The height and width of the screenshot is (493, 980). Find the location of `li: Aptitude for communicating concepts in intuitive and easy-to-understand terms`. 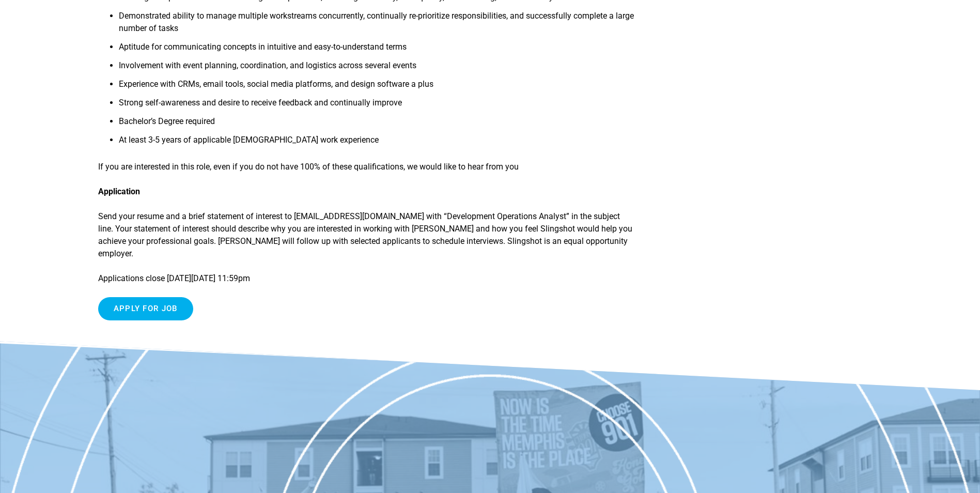

li: Aptitude for communicating concepts in intuitive and easy-to-understand terms is located at coordinates (376, 50).